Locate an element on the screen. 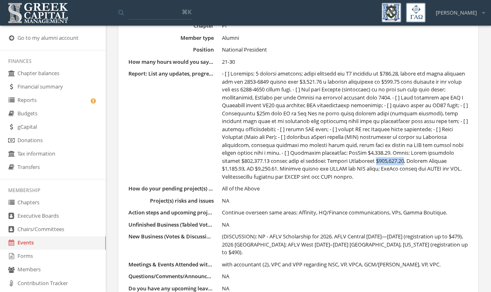 This screenshot has height=292, width=491. span: Continue overseen same areas: Affinity, HQ/Finance communications, VPs, Gamma Boutique. is located at coordinates (335, 213).